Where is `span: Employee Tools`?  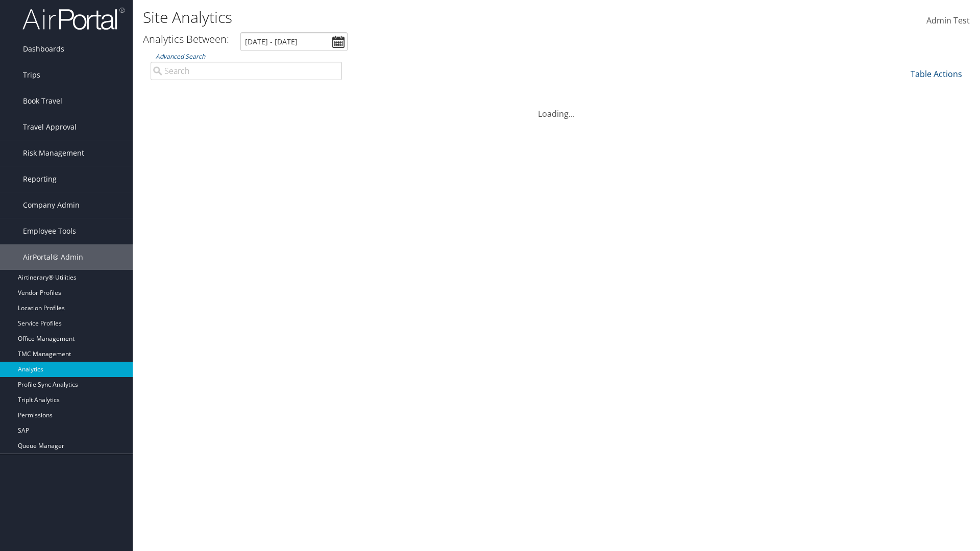
span: Employee Tools is located at coordinates (49, 231).